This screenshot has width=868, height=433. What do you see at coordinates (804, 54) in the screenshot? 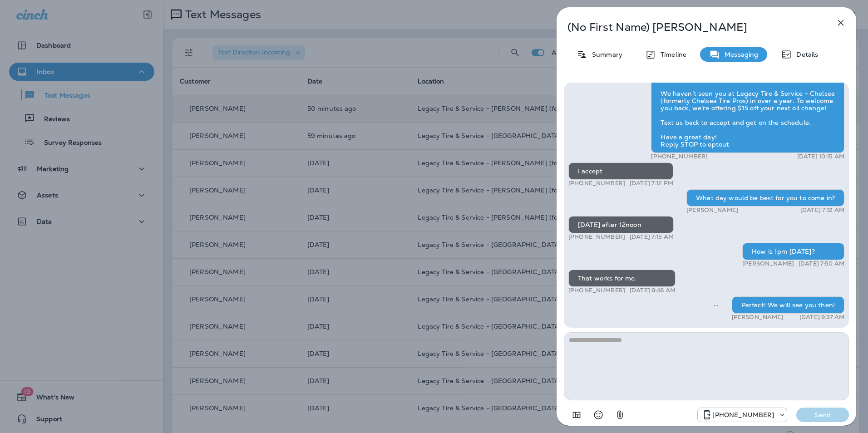
I see `p: Details` at bounding box center [804, 54].